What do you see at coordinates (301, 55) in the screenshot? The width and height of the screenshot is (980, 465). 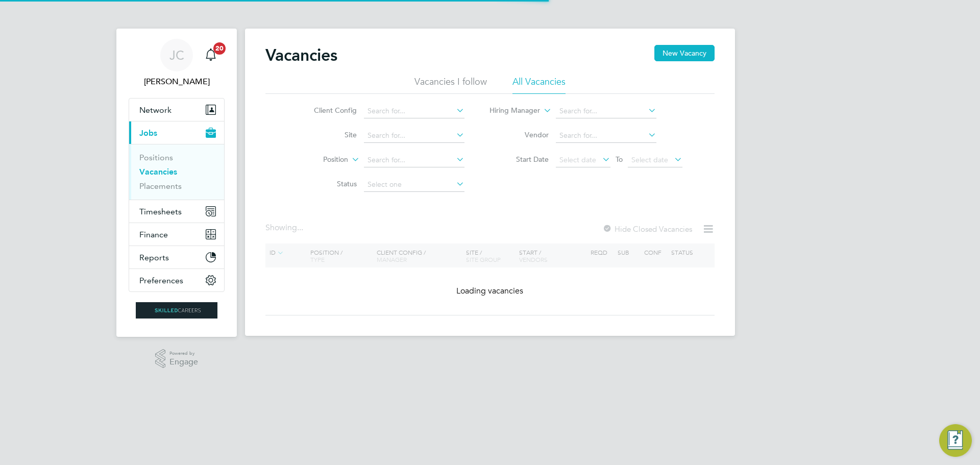 I see `h2: Vacancies` at bounding box center [301, 55].